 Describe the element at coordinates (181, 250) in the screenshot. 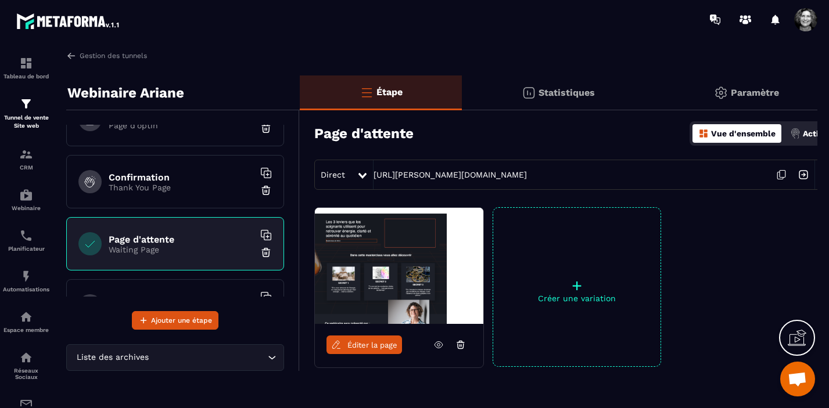

I see `p: Waiting Page` at that location.